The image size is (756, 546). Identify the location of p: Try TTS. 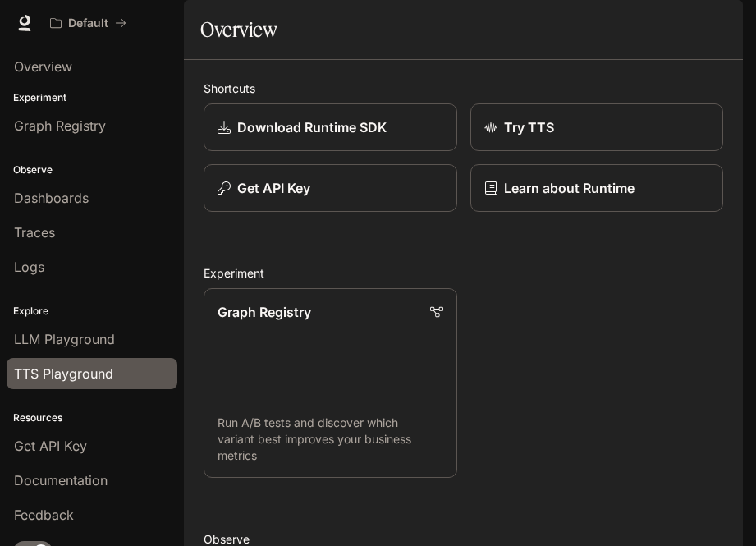
(528, 127).